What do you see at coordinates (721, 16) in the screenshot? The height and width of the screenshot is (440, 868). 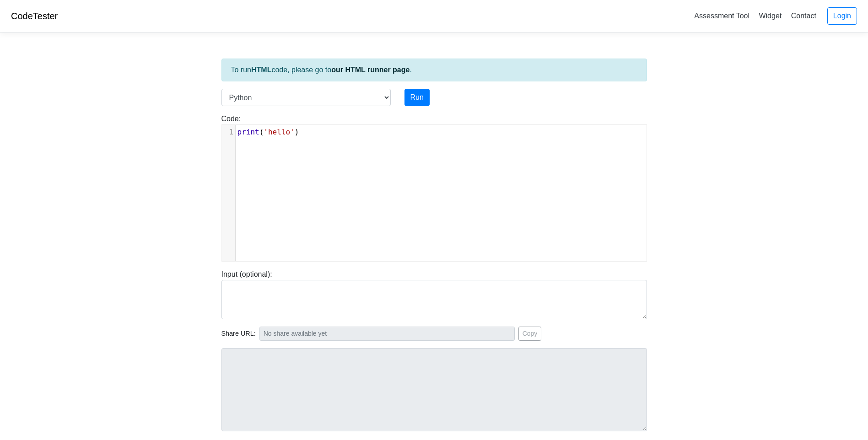 I see `a: Assessment Tool` at bounding box center [721, 16].